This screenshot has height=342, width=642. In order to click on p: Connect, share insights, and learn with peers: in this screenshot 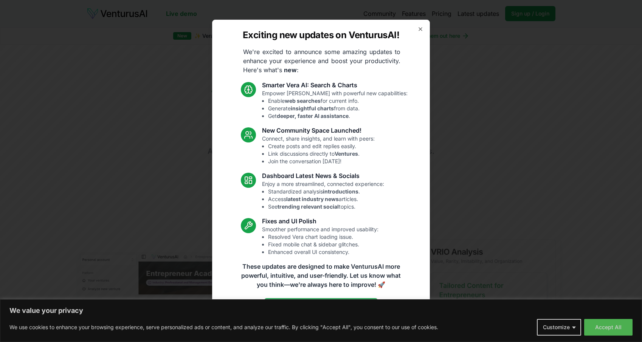, I will do `click(318, 150)`.